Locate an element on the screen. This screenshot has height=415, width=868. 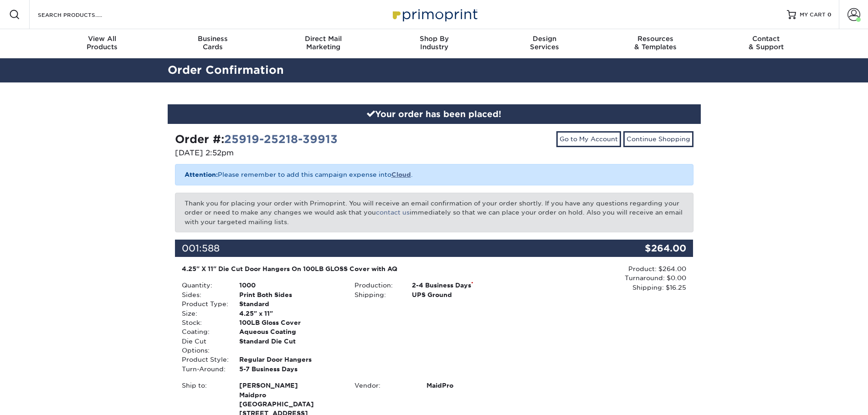
h2: Order Confirmation is located at coordinates (434, 70).